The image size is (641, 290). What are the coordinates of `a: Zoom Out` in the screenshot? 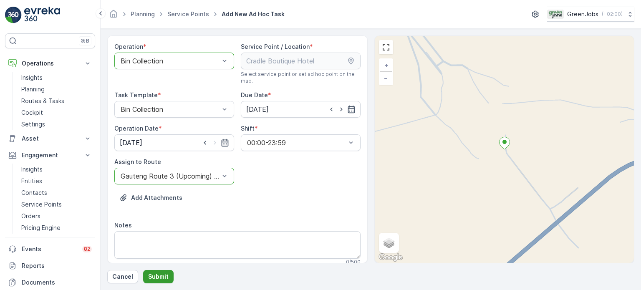 It's located at (386, 78).